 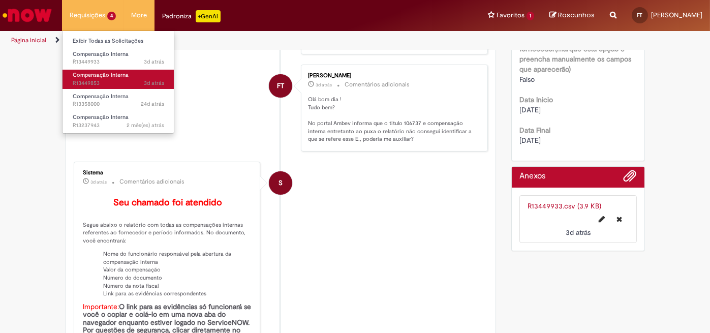 I want to click on a: Página inicial, so click(x=28, y=40).